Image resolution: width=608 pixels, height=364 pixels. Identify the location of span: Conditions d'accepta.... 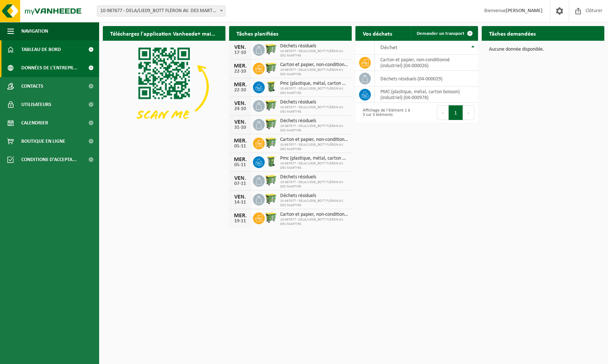
(49, 160).